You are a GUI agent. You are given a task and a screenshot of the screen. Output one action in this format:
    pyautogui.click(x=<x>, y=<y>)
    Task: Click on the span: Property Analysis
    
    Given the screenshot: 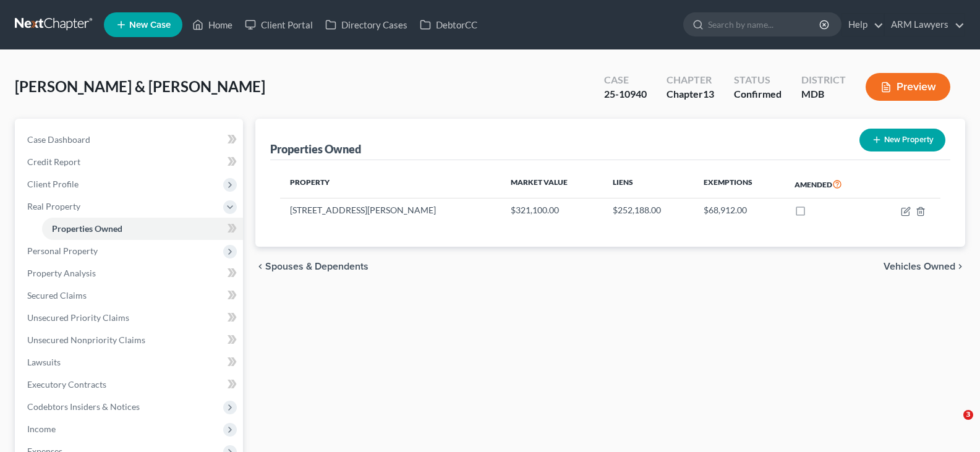 What is the action you would take?
    pyautogui.click(x=61, y=272)
    